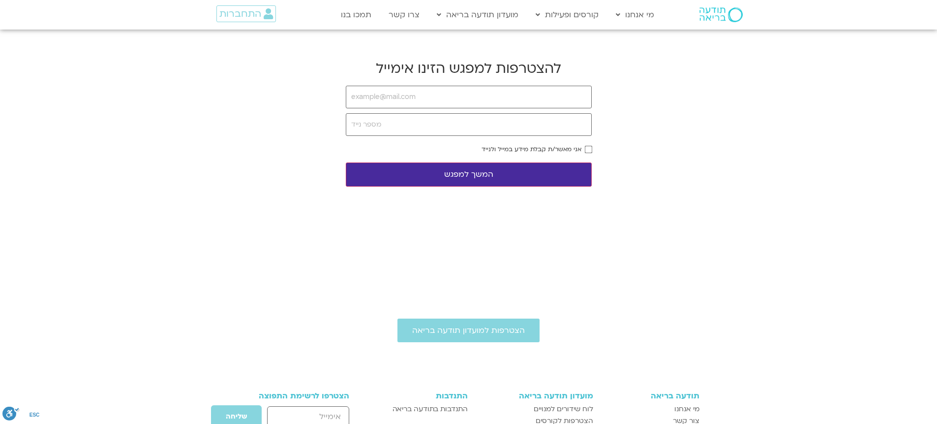 The height and width of the screenshot is (424, 937). I want to click on a: התחברות, so click(246, 14).